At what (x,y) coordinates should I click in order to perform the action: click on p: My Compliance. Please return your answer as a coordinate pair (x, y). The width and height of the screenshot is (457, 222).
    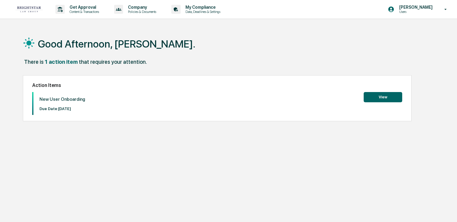
    Looking at the image, I should click on (202, 7).